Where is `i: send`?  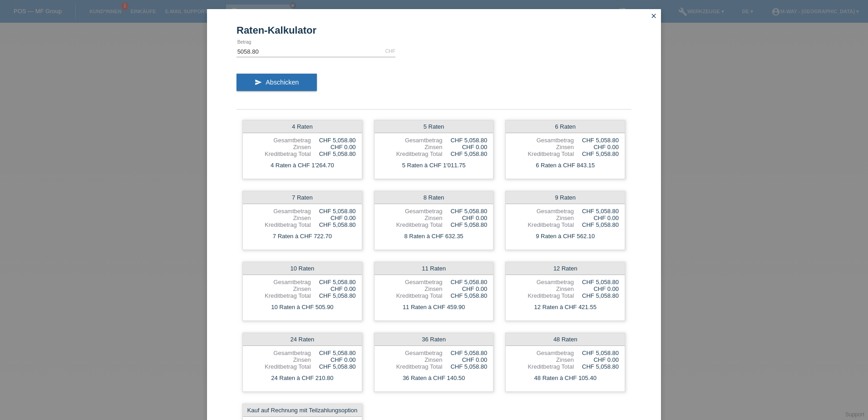
i: send is located at coordinates (259, 82).